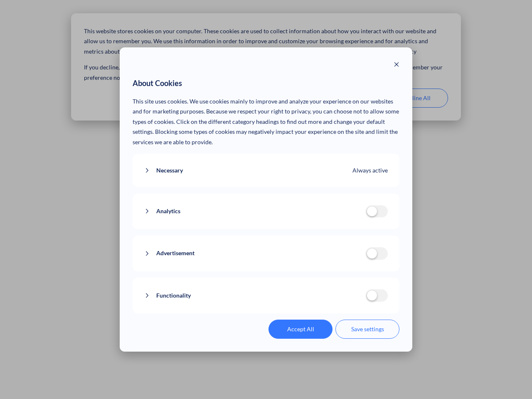  I want to click on button: Analytics, so click(255, 211).